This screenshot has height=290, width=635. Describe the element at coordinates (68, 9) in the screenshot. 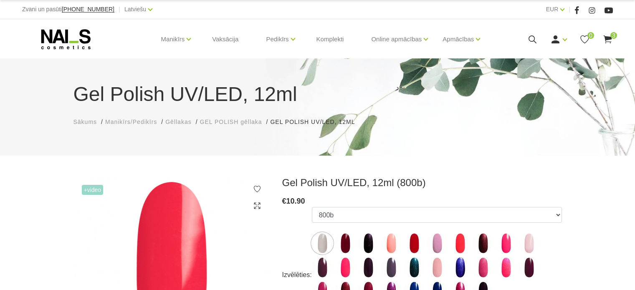

I see `div: Zvani un pasūti` at that location.